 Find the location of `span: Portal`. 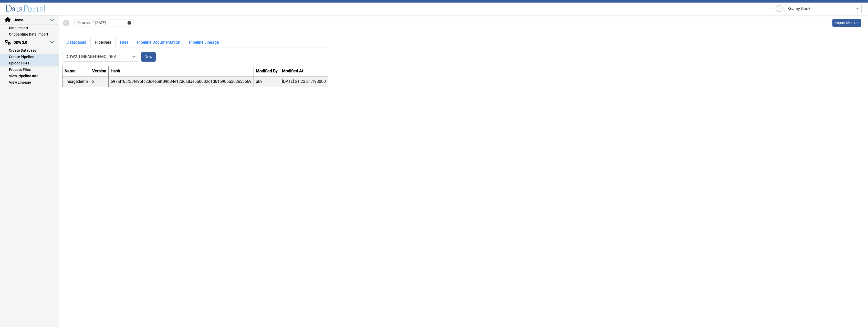

span: Portal is located at coordinates (35, 8).